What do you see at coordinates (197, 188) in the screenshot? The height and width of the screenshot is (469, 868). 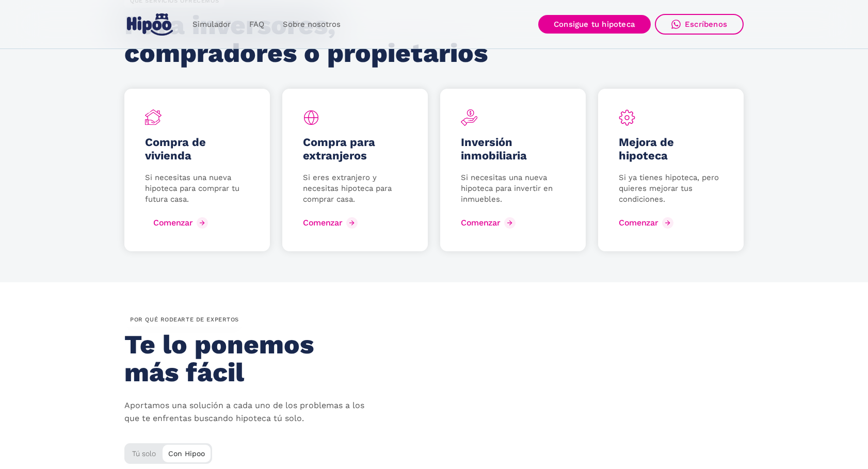 I see `p: Si necesitas una nueva hipoteca para comprar tu futura casa.` at bounding box center [197, 188].